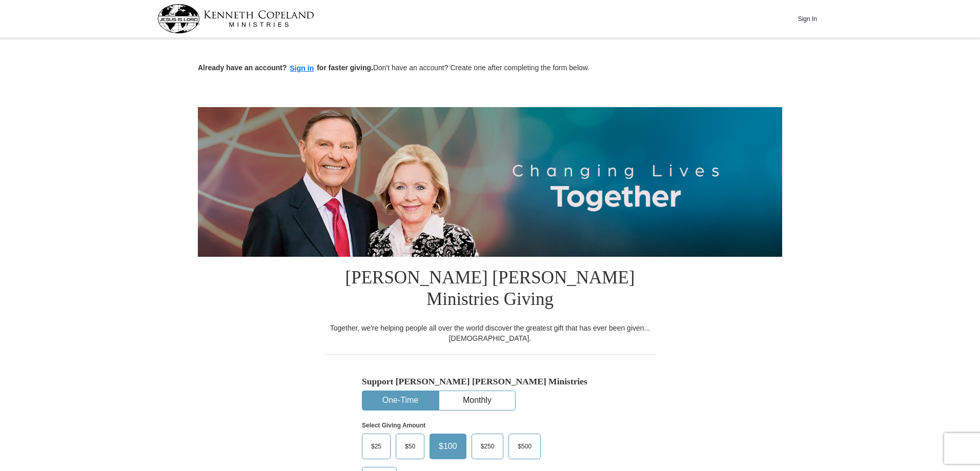 Image resolution: width=980 pixels, height=471 pixels. I want to click on span: $100, so click(448, 447).